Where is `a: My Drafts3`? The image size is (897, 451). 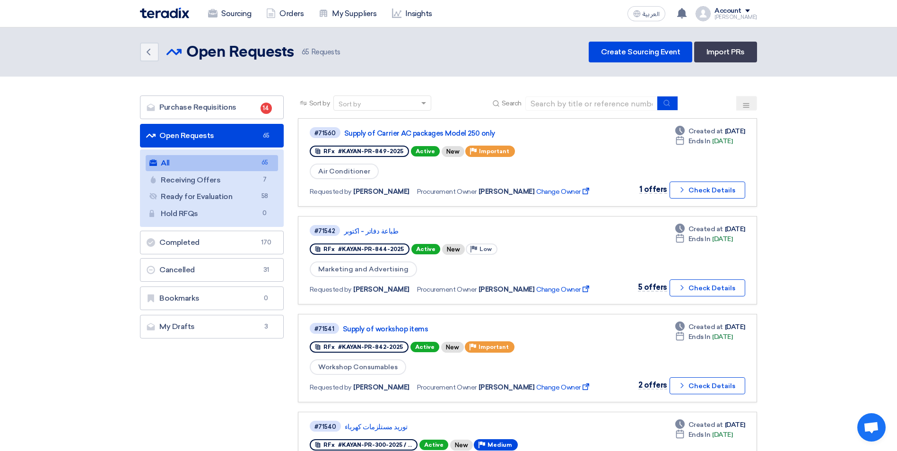 a: My Drafts3 is located at coordinates (212, 327).